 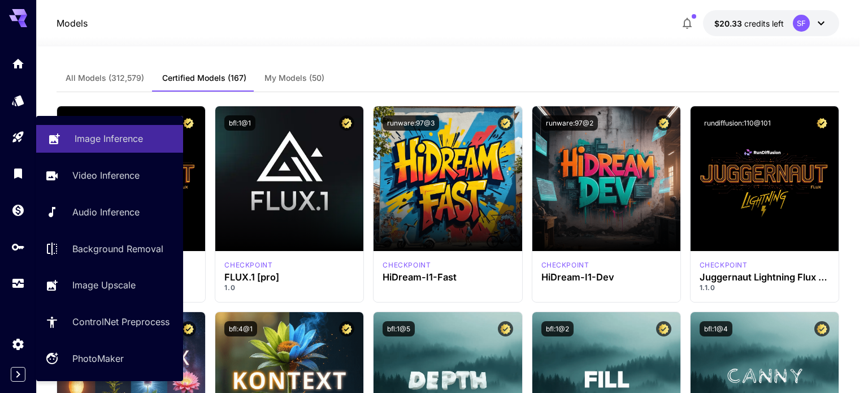 I want to click on p: 1.1.0, so click(x=765, y=288).